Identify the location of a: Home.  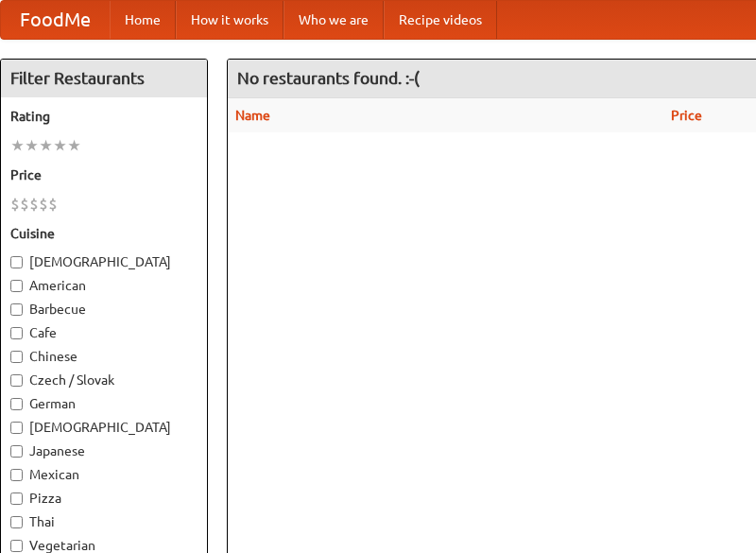
(143, 20).